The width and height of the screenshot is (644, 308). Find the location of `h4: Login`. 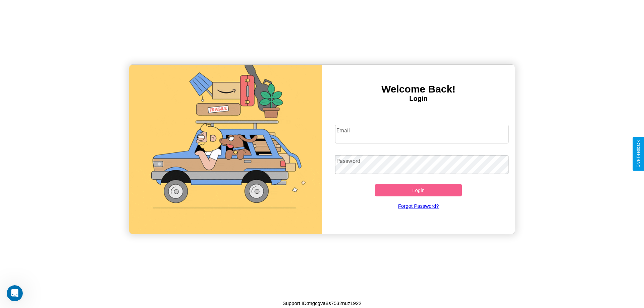

h4: Login is located at coordinates (419, 98).